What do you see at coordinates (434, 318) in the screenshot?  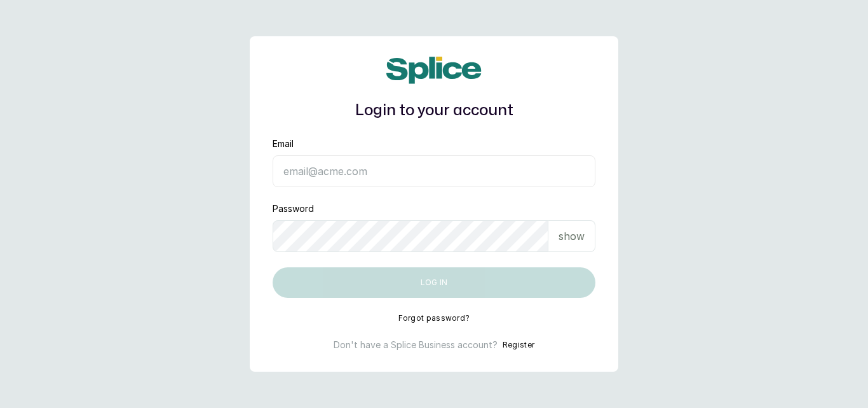 I see `button: Forgot password?` at bounding box center [434, 318].